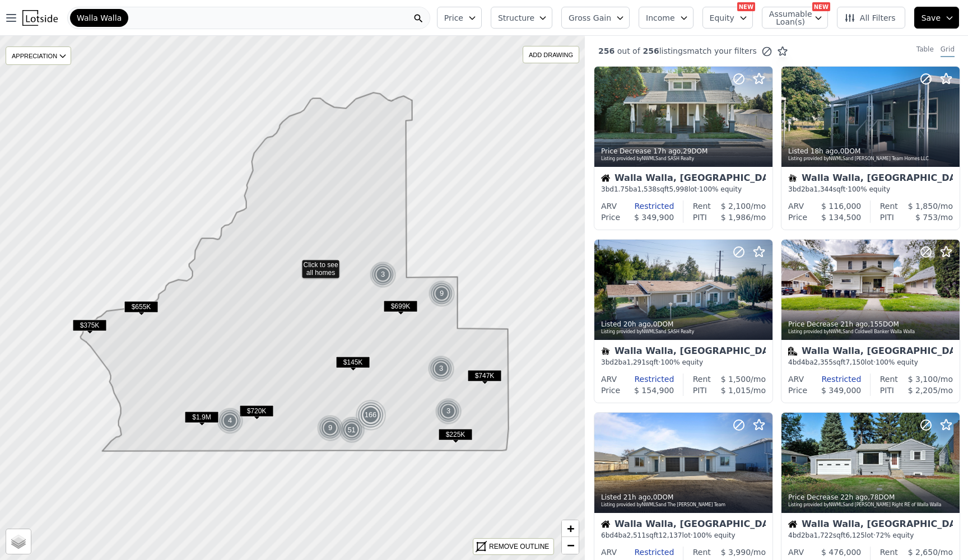 This screenshot has height=560, width=968. Describe the element at coordinates (230, 421) in the screenshot. I see `div: 4` at that location.